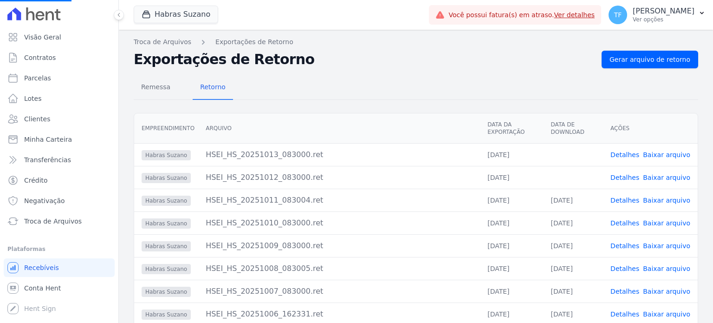 This screenshot has width=713, height=323. What do you see at coordinates (47, 160) in the screenshot?
I see `span: Transferências` at bounding box center [47, 160].